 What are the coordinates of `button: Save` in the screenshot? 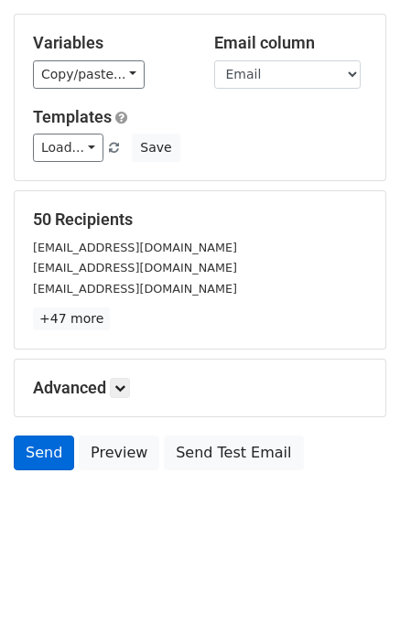 It's located at (156, 147).